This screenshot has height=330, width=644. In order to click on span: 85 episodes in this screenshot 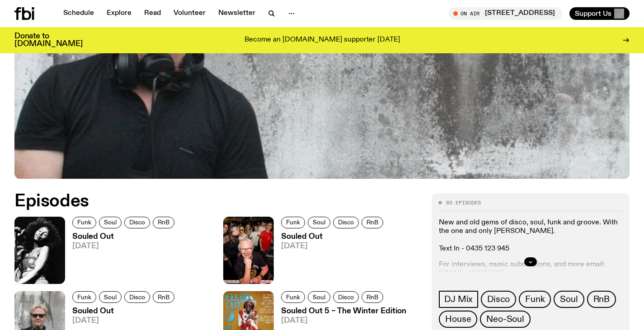, I will do `click(463, 203)`.